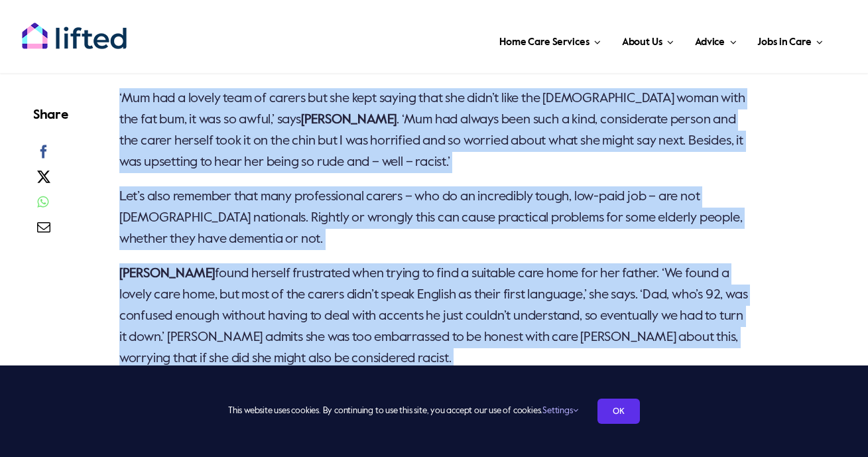  I want to click on a: Settings, so click(560, 411).